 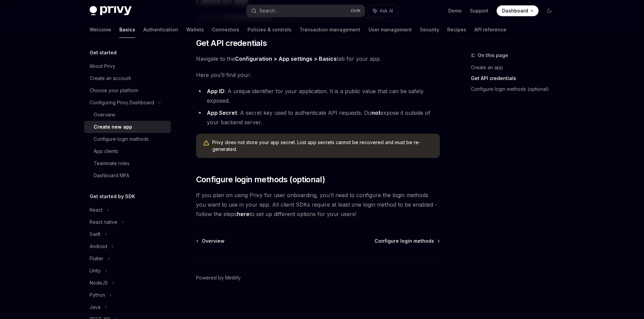 What do you see at coordinates (390, 30) in the screenshot?
I see `a: User management` at bounding box center [390, 30].